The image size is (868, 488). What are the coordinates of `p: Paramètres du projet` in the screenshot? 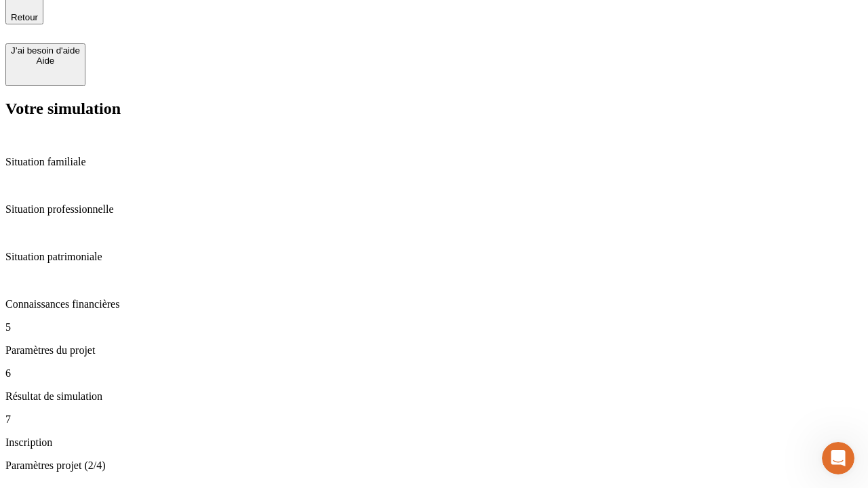 It's located at (434, 350).